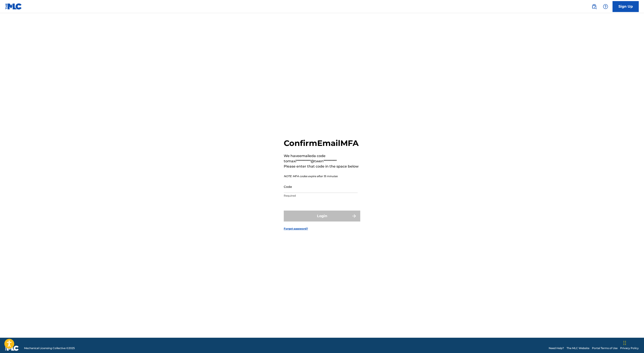 This screenshot has height=353, width=644. I want to click on a: Public Search, so click(594, 7).